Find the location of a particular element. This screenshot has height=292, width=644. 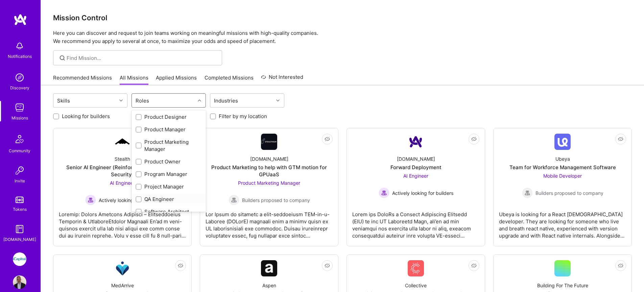

div: Product Marketing to help with GTM motion for GPUaaS is located at coordinates (269, 171).